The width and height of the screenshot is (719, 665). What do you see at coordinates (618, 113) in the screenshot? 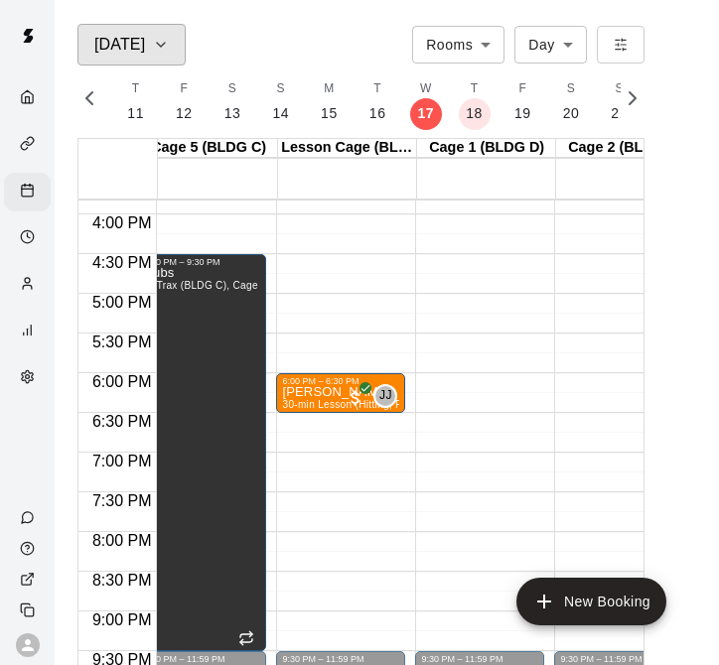
I see `p: 21` at bounding box center [618, 113].